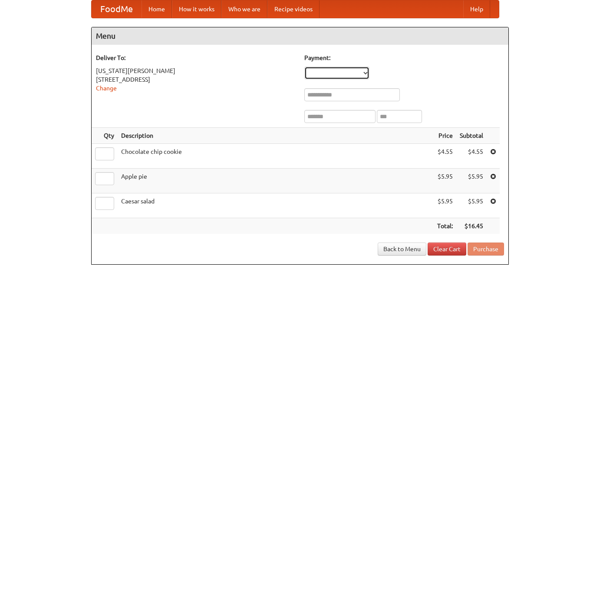 The width and height of the screenshot is (590, 615). What do you see at coordinates (404, 58) in the screenshot?
I see `h5: Payment:` at bounding box center [404, 58].